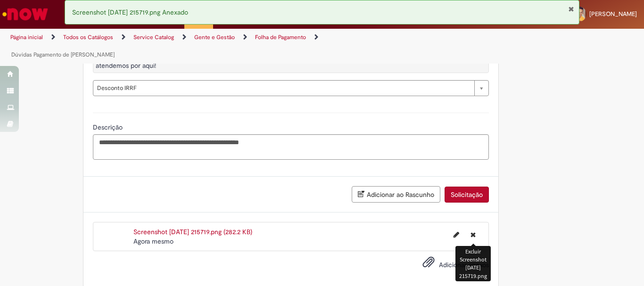  I want to click on span: Agora mesmo, so click(153, 241).